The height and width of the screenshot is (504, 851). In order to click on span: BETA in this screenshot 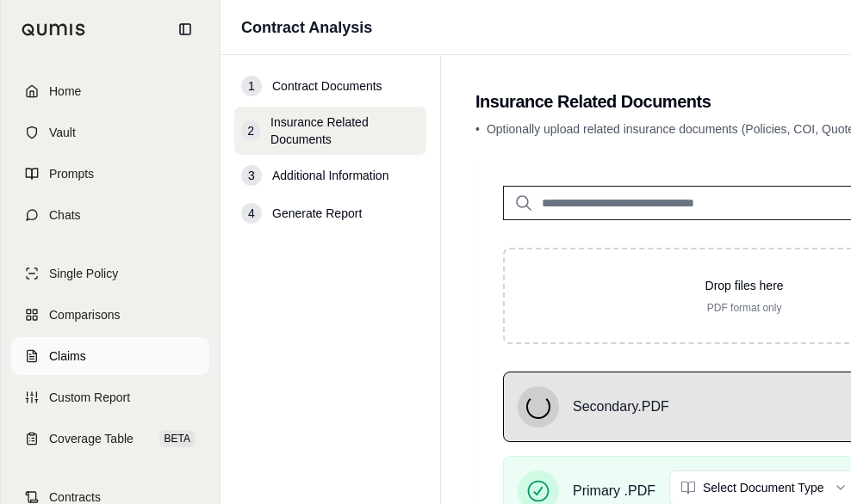, I will do `click(178, 439)`.